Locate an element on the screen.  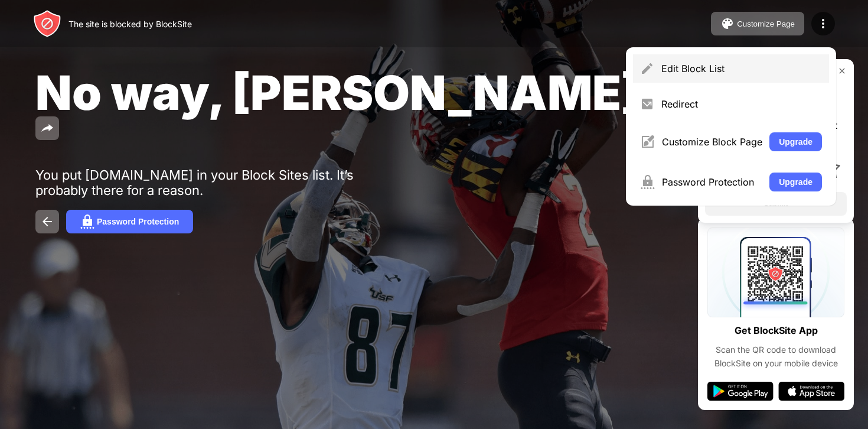
img: menu-password.svg is located at coordinates (647, 182).